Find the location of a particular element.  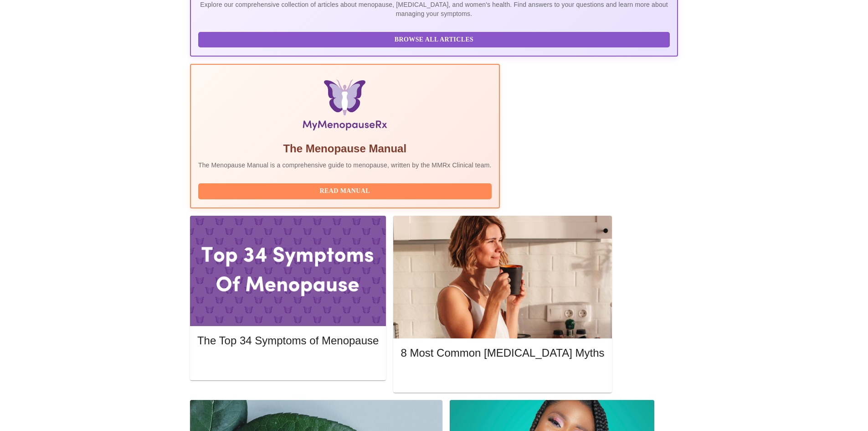

button: Browse All Articles is located at coordinates (434, 40).